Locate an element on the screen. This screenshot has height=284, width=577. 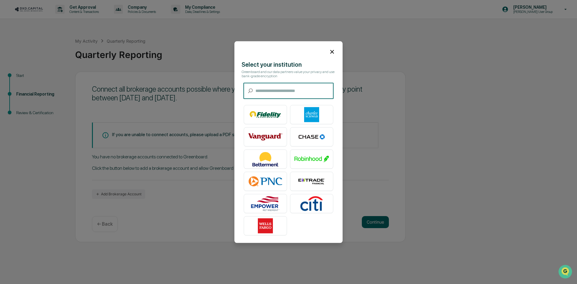
img: Chase is located at coordinates (311, 137).